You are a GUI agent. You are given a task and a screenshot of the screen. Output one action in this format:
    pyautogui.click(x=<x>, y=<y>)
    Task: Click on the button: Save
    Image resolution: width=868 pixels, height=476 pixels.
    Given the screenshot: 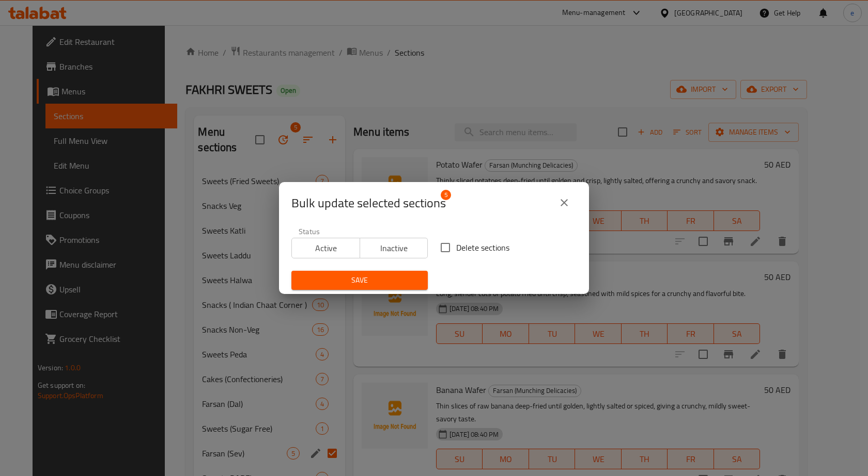 What is the action you would take?
    pyautogui.click(x=359, y=280)
    